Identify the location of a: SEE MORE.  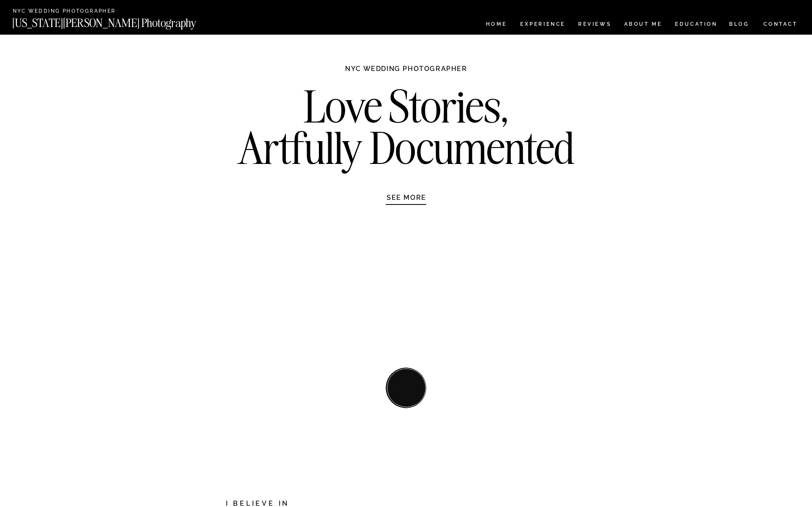
(406, 197).